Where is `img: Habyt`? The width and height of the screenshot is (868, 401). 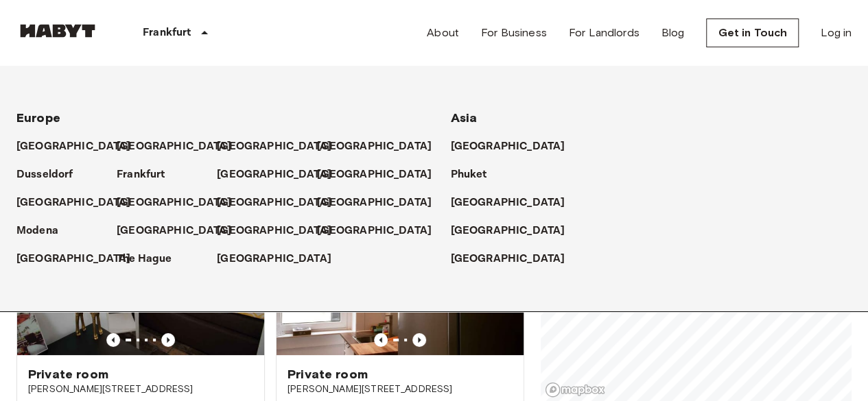
img: Habyt is located at coordinates (58, 31).